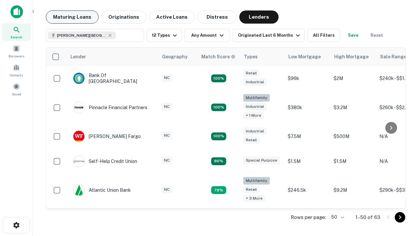 The image size is (419, 236). What do you see at coordinates (377, 35) in the screenshot?
I see `button: Reset` at bounding box center [377, 35].